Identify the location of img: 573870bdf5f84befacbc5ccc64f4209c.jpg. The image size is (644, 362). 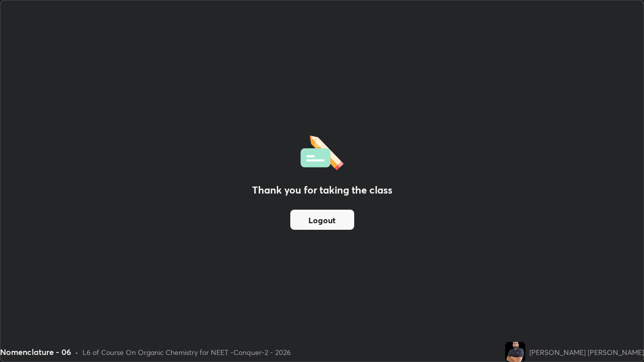
(515, 352).